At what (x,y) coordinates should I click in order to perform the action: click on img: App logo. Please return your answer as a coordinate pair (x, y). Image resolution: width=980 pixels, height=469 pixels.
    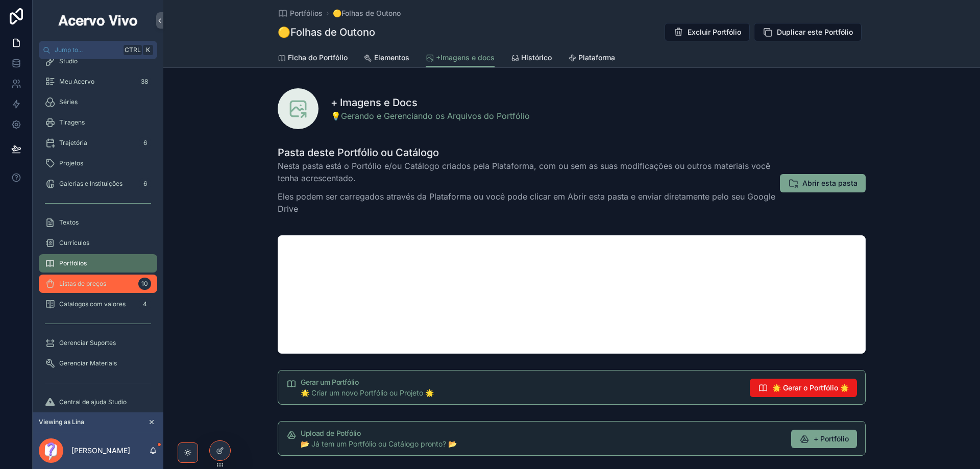
    Looking at the image, I should click on (98, 20).